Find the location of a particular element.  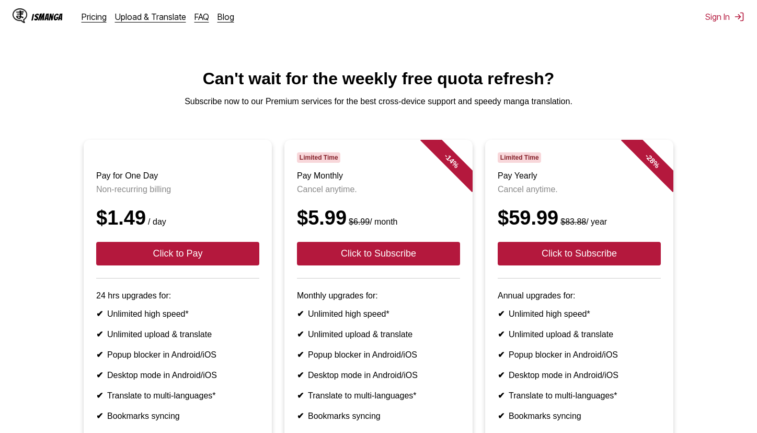

h3: Pay Yearly is located at coordinates (580, 176).